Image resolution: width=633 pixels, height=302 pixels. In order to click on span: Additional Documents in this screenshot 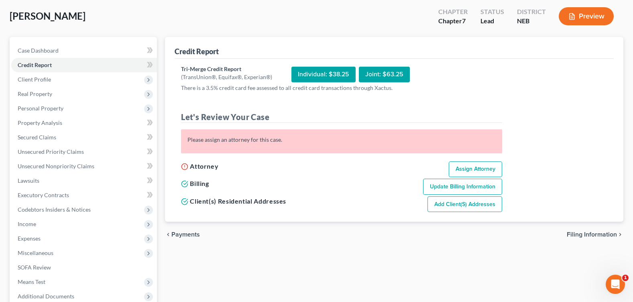, I will do `click(46, 296)`.